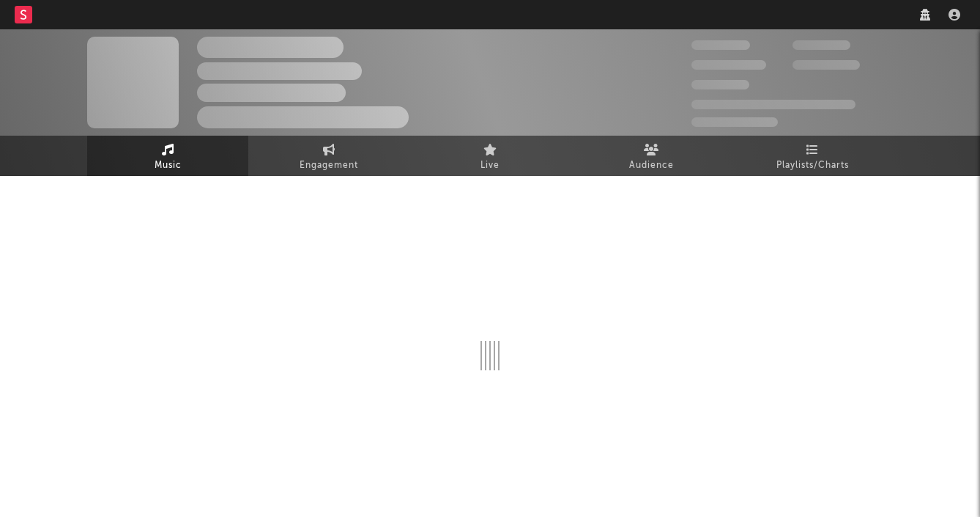  I want to click on span: Live, so click(490, 166).